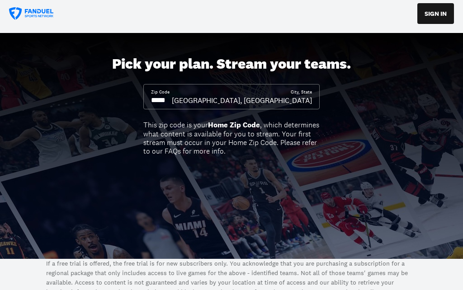  I want to click on div: Pick your plan. Stream your teams., so click(232, 64).